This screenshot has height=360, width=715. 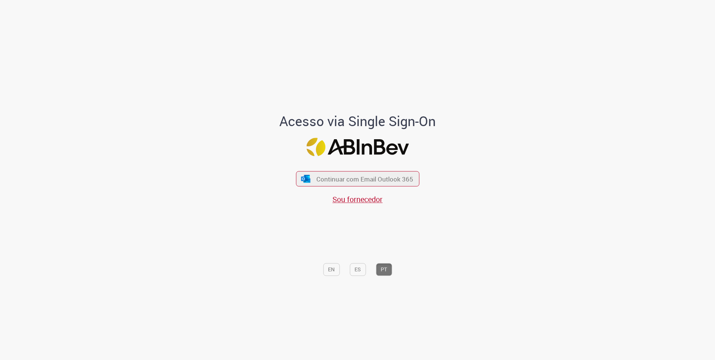 What do you see at coordinates (358, 199) in the screenshot?
I see `span: Sou fornecedor` at bounding box center [358, 199].